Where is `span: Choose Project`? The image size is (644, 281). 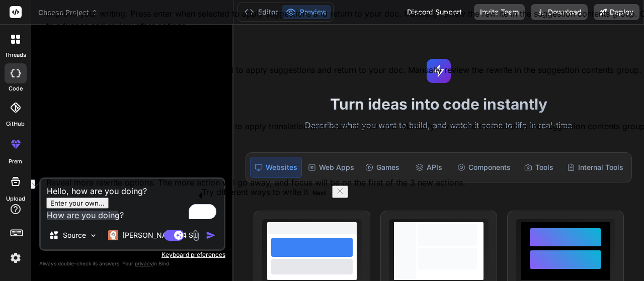
span: Choose Project is located at coordinates (68, 13).